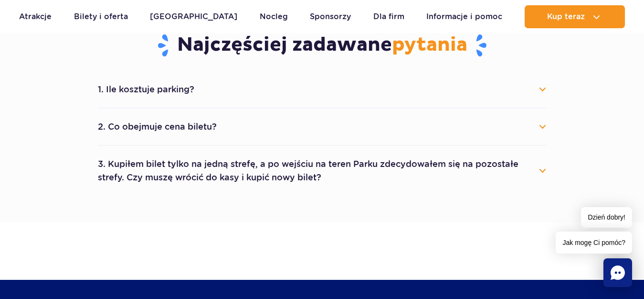 The height and width of the screenshot is (299, 644). What do you see at coordinates (566, 17) in the screenshot?
I see `span: Kup teraz` at bounding box center [566, 17].